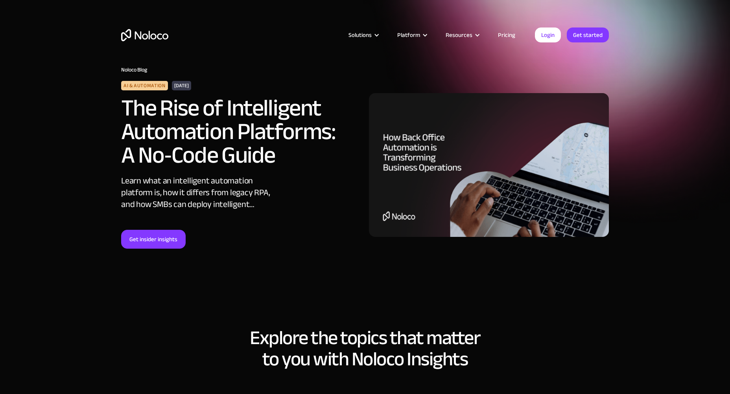  I want to click on a: Pricing, so click(506, 35).